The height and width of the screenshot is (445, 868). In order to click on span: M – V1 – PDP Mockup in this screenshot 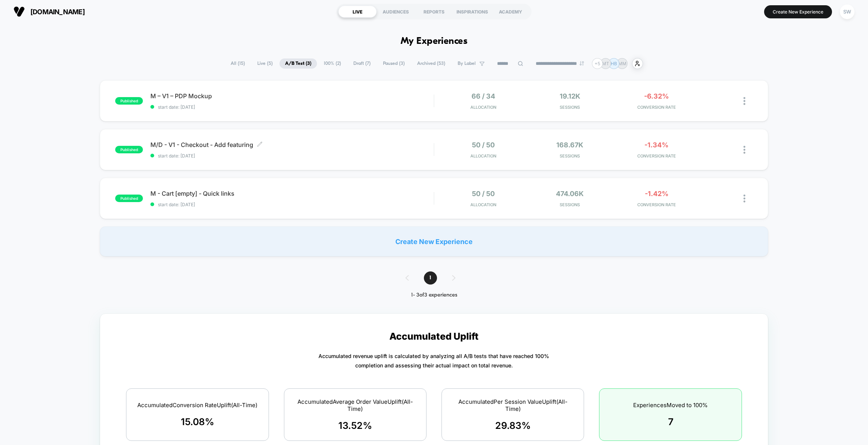, I will do `click(292, 96)`.